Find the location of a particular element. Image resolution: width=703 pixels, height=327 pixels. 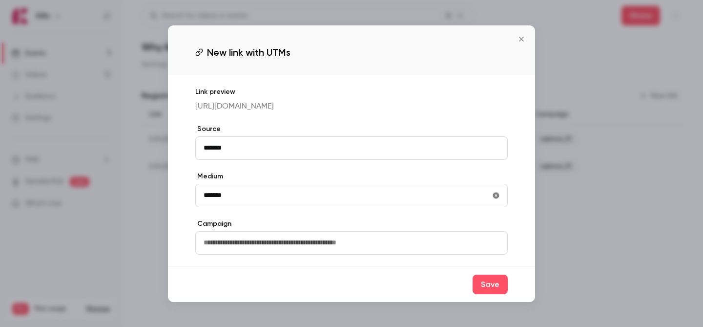

p: Link preview is located at coordinates (352, 92).